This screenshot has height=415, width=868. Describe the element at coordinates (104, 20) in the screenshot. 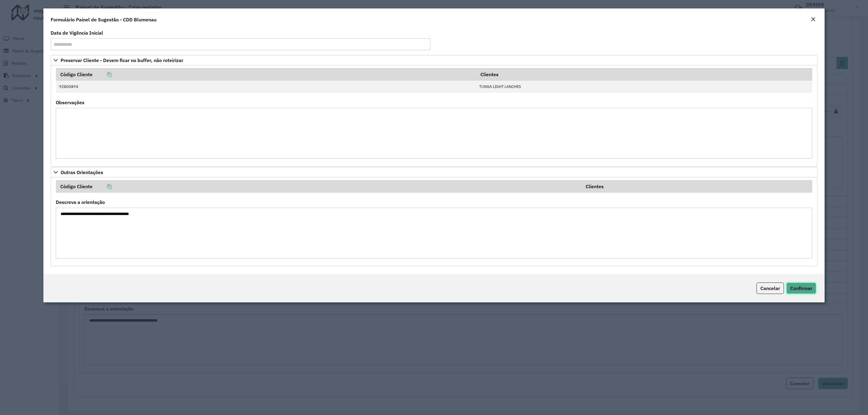

I see `h4: Formulário Painel de Sugestão - CDD Blumenau` at that location.